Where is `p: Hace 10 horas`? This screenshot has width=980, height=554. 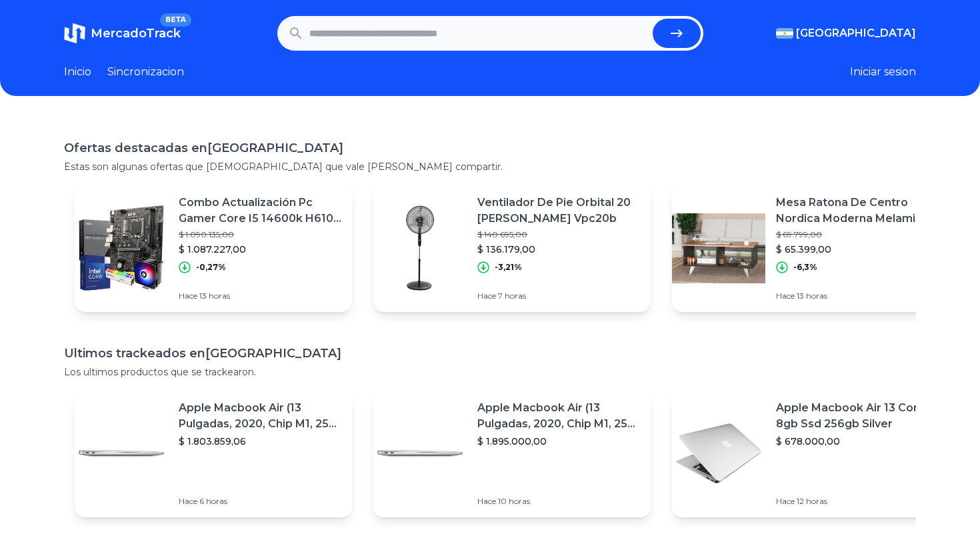
p: Hace 10 horas is located at coordinates (559, 502).